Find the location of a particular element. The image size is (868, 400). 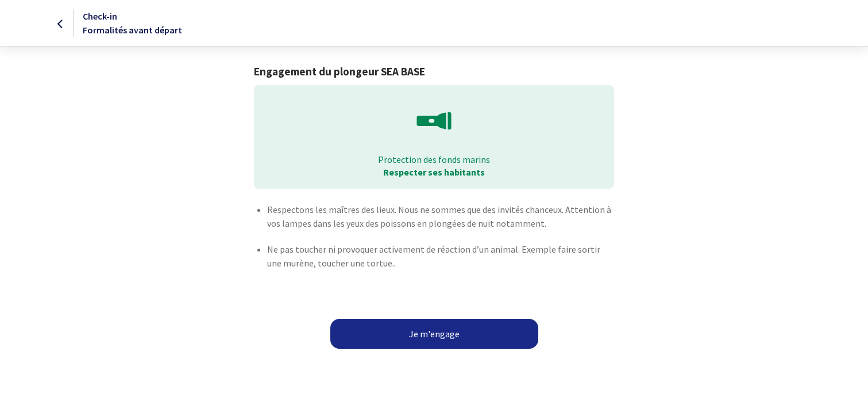

button: Je m'engage is located at coordinates (435, 333).